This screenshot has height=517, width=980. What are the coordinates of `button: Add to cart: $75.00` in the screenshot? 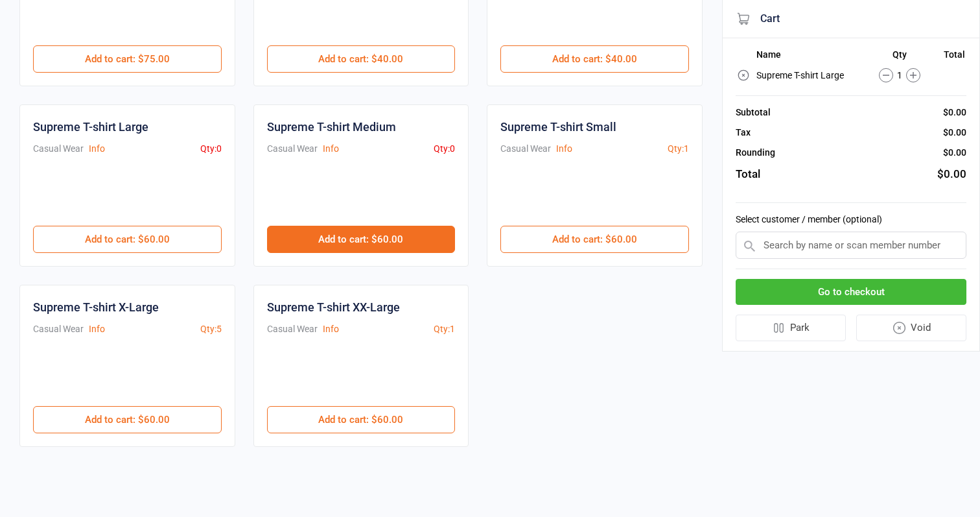 It's located at (127, 59).